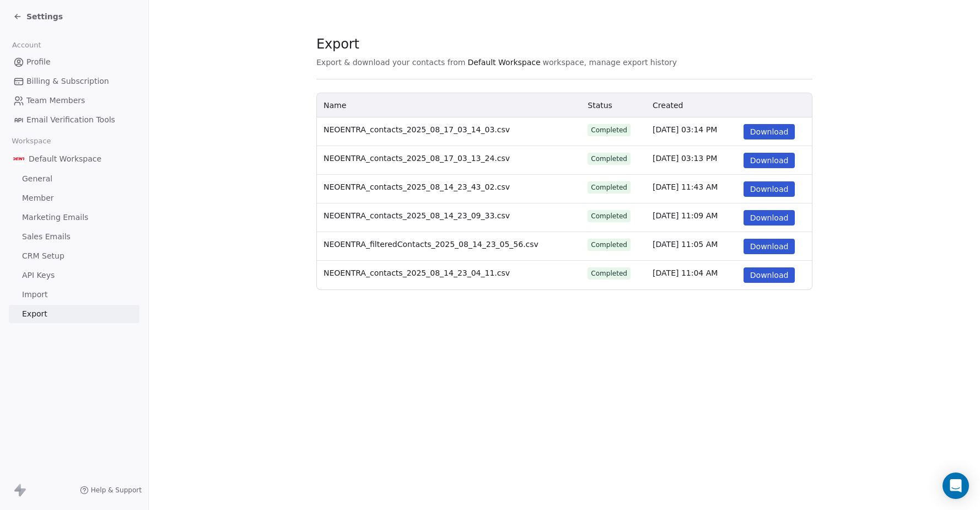 The height and width of the screenshot is (510, 980). I want to click on div: Open Intercom Messenger, so click(955, 486).